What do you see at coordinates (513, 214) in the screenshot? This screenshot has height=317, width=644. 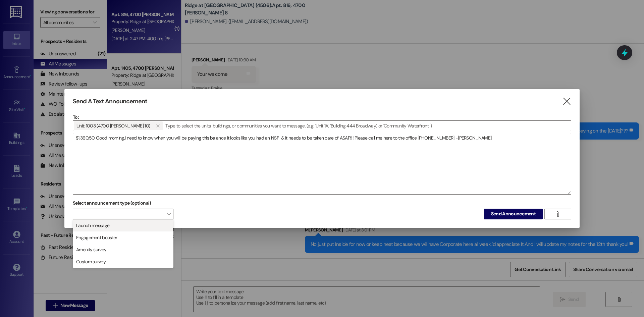 I see `span: Send Announcement` at bounding box center [513, 214].